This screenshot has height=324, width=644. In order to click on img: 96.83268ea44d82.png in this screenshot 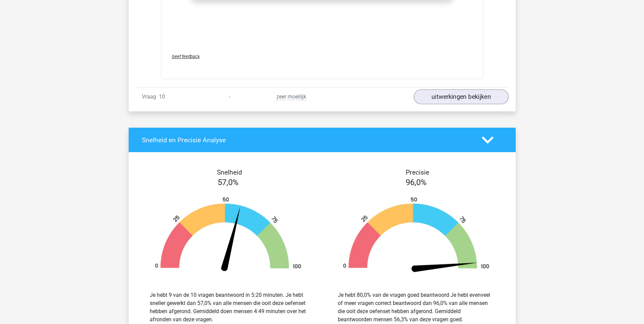, I will do `click(416, 235)`.